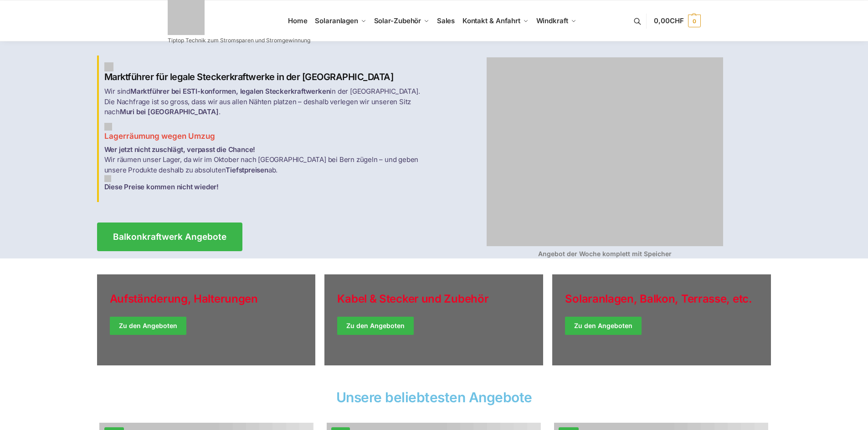 The image size is (868, 430). What do you see at coordinates (446, 21) in the screenshot?
I see `span: Sales` at bounding box center [446, 21].